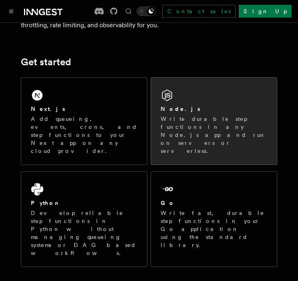 Image resolution: width=298 pixels, height=281 pixels. What do you see at coordinates (146, 11) in the screenshot?
I see `button: Toggle dark mode` at bounding box center [146, 11].